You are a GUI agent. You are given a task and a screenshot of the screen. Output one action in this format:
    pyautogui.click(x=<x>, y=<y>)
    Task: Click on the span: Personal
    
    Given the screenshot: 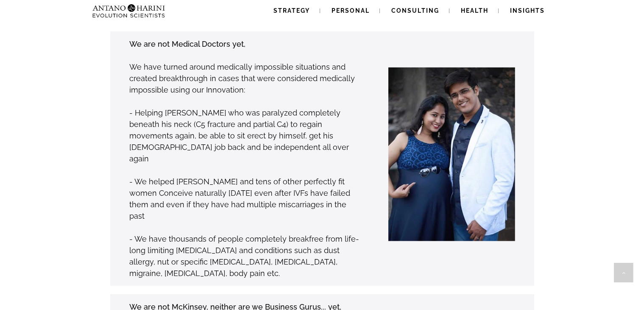 What is the action you would take?
    pyautogui.click(x=351, y=10)
    